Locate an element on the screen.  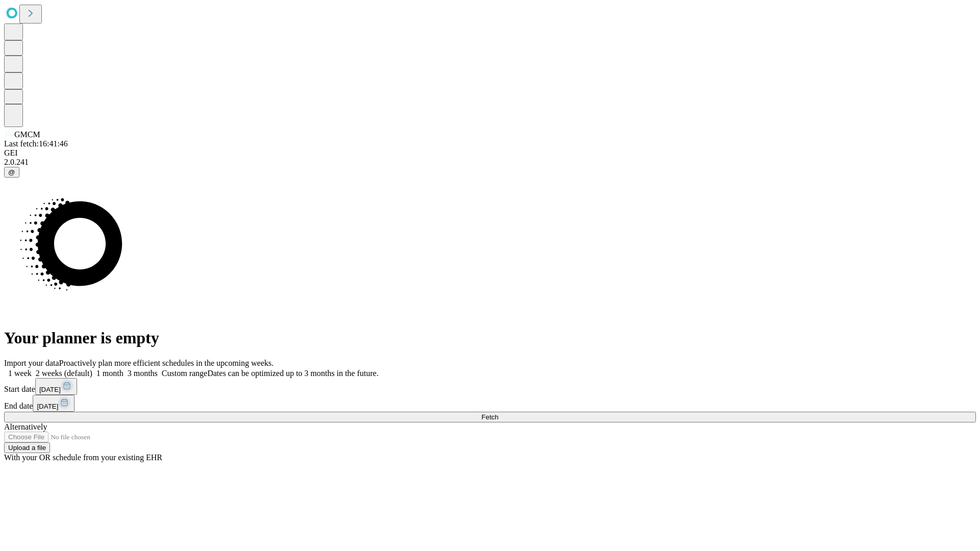
span: 2 weeks (default) is located at coordinates (64, 373).